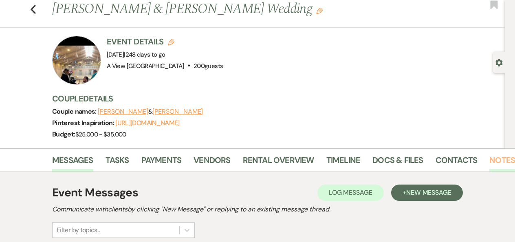  What do you see at coordinates (278, 162) in the screenshot?
I see `a: Rental Overview` at bounding box center [278, 162].